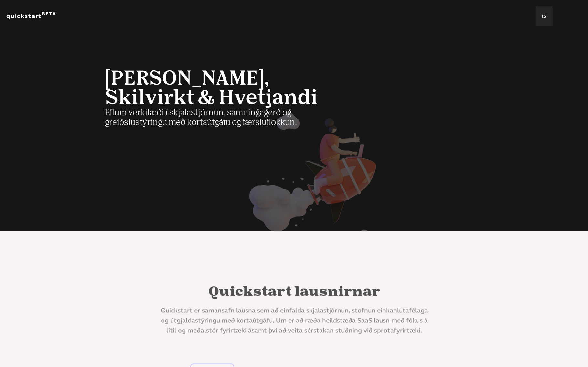  Describe the element at coordinates (294, 320) in the screenshot. I see `div: Quickstart er samansafn lausna sem að einfalda skjalastjórnun, stofnun einkahlutafélaga og útgjal...` at that location.